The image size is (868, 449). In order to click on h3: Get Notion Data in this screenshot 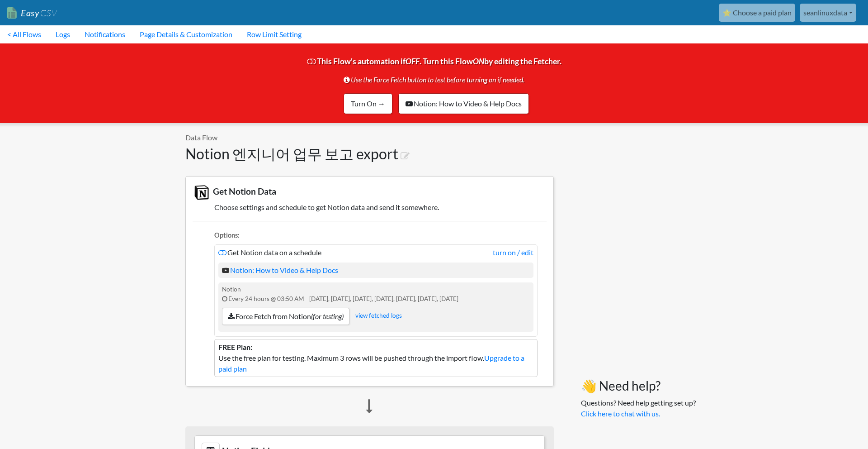, I will do `click(369, 193)`.